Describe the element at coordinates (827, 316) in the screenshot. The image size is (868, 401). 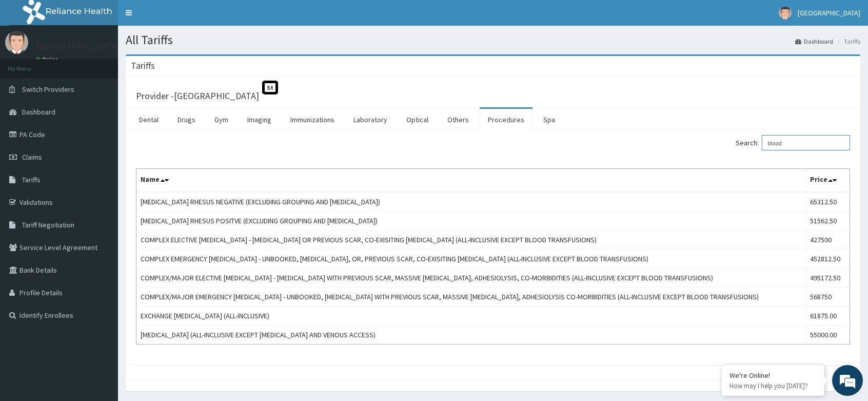
I see `td: 61875.00` at that location.